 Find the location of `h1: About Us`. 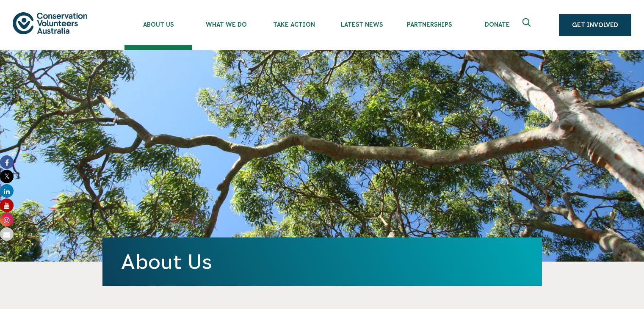

h1: About Us is located at coordinates (322, 262).